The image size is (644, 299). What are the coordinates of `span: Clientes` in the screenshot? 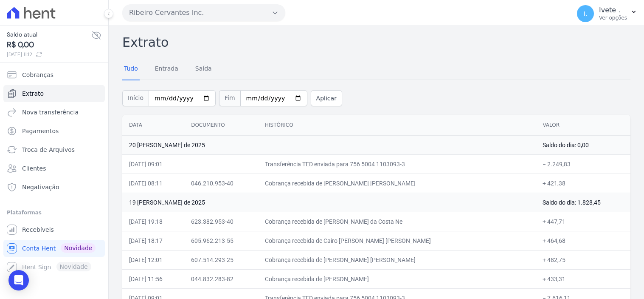 It's located at (34, 168).